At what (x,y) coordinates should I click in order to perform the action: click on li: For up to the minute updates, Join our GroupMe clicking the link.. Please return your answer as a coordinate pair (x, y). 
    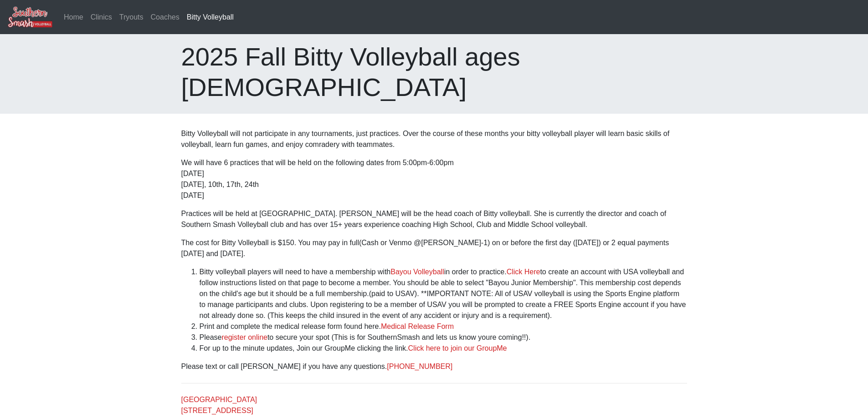
    Looking at the image, I should click on (443, 349).